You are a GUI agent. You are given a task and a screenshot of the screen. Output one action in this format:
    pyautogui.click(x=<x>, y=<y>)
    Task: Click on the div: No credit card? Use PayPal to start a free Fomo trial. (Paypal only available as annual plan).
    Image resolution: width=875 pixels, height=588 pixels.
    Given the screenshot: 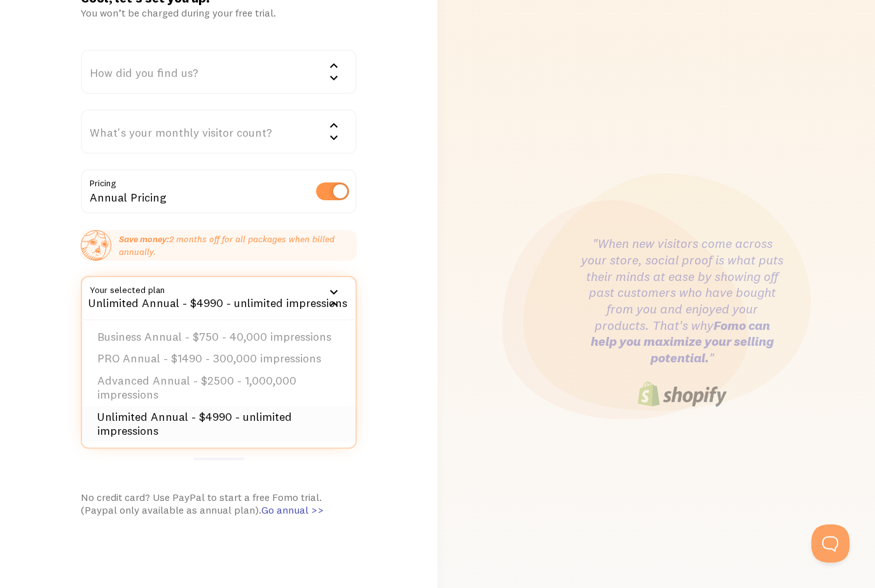 What is the action you would take?
    pyautogui.click(x=219, y=503)
    